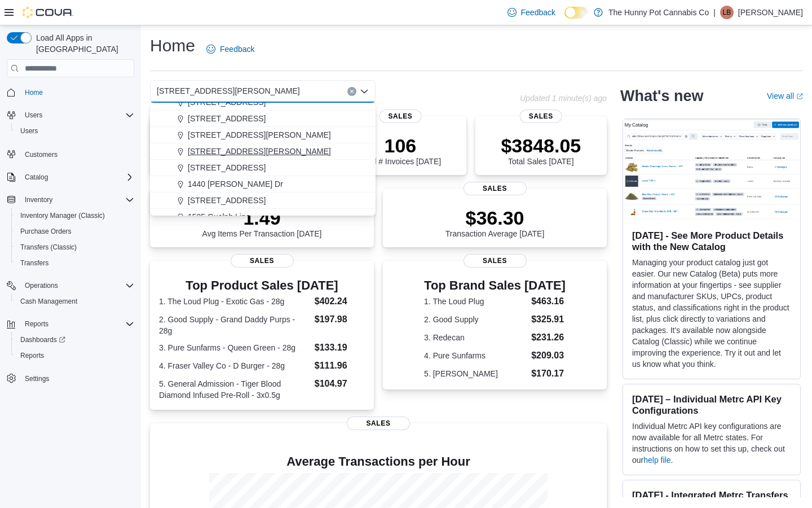 The height and width of the screenshot is (508, 812). I want to click on dt: 3. Redecan, so click(475, 338).